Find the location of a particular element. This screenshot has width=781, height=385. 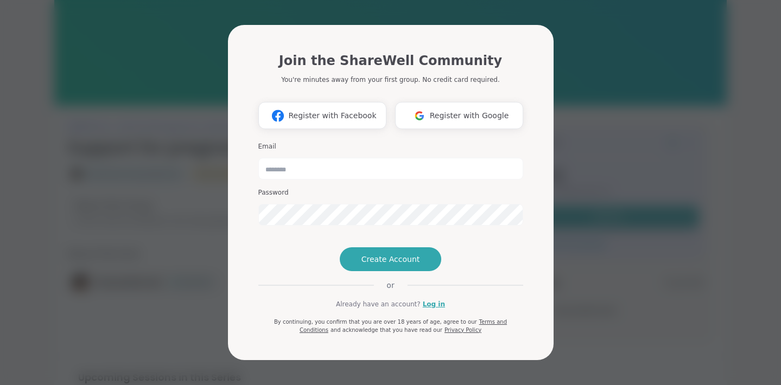

button: Register with Facebook is located at coordinates (322, 116).